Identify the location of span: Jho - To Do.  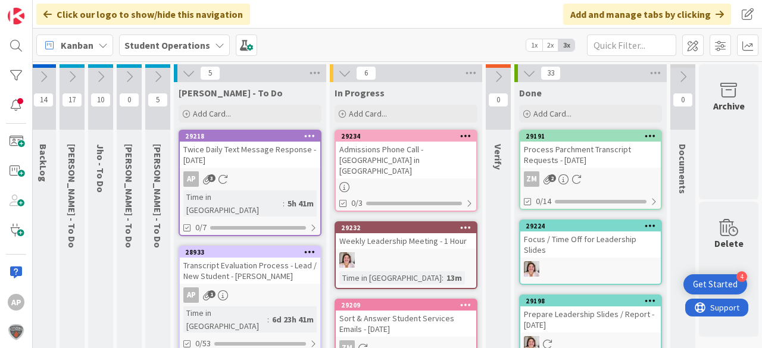
(101, 168).